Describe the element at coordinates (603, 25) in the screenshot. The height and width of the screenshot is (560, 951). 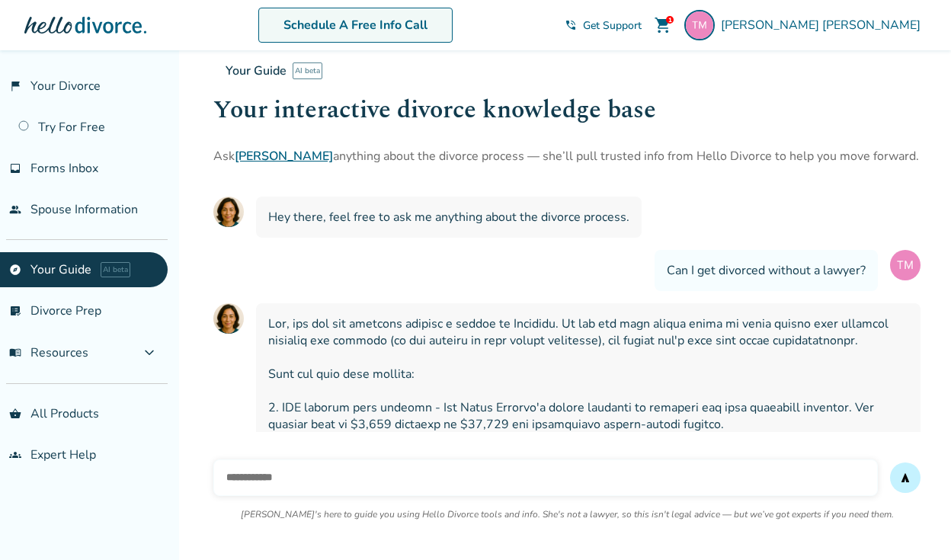
I see `a: phone_in_talkGet Support` at that location.